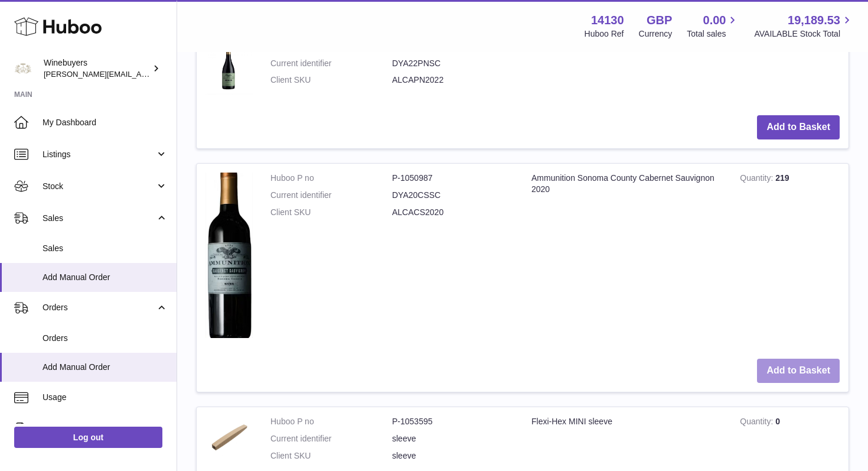  I want to click on div: Huboo Ref, so click(604, 34).